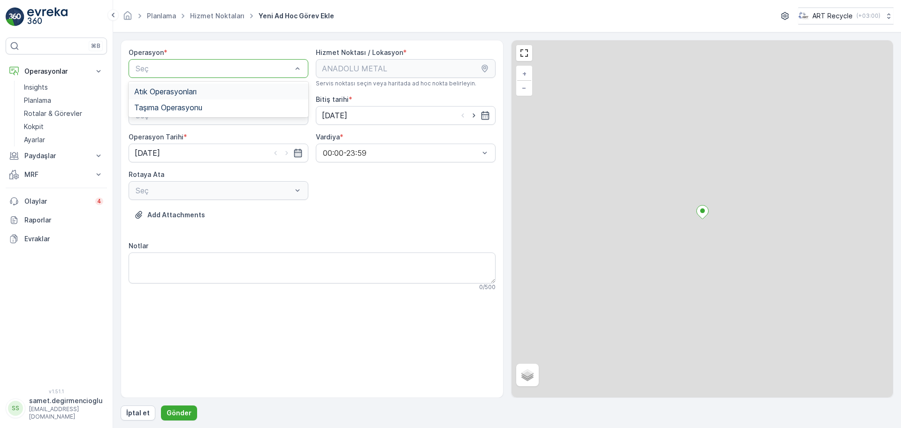 This screenshot has height=428, width=901. Describe the element at coordinates (156, 137) in the screenshot. I see `label: Operasyon Tarihi` at that location.